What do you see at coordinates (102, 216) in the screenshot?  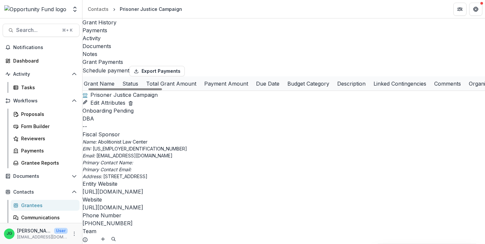 I see `span: Phone Number` at bounding box center [102, 216].